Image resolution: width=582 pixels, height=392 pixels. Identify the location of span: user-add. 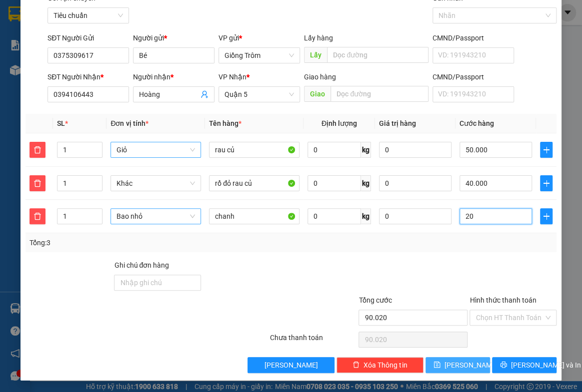
(205, 95).